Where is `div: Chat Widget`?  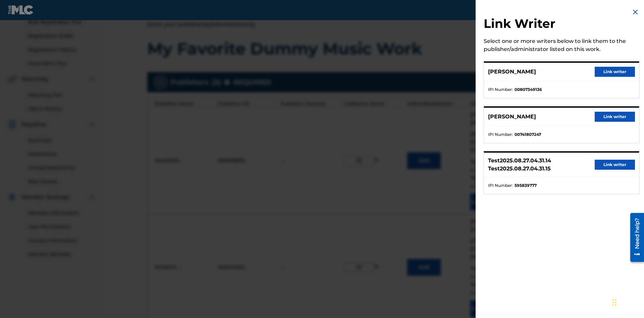 div: Chat Widget is located at coordinates (627, 302).